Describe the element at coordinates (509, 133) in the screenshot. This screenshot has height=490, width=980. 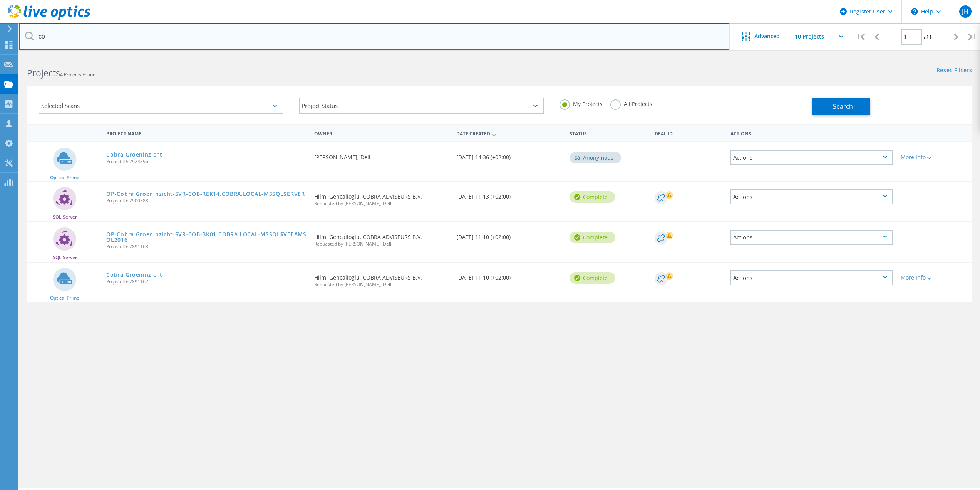
I see `div: Date Created` at that location.